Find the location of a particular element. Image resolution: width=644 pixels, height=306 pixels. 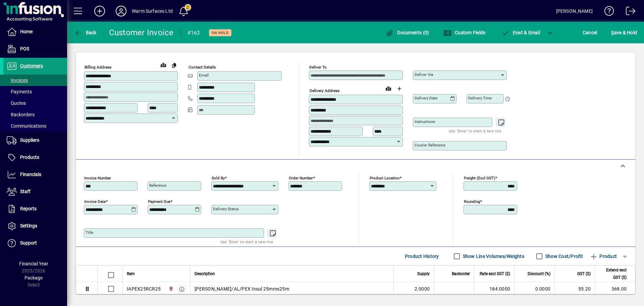

button: Choose address is located at coordinates (399, 89).